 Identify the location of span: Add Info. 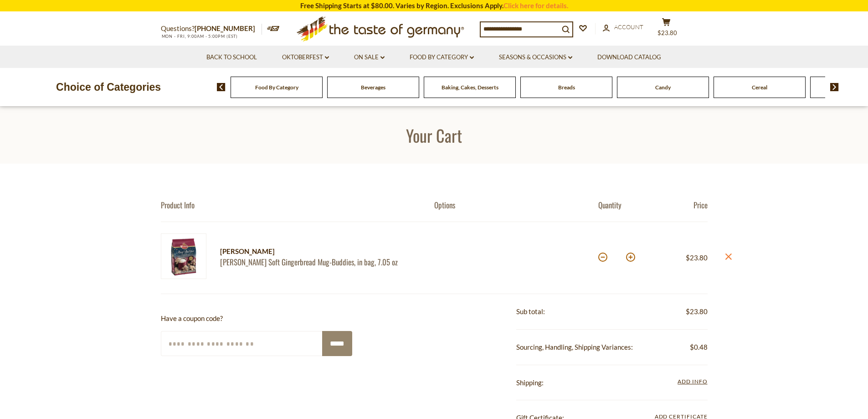
(692, 381).